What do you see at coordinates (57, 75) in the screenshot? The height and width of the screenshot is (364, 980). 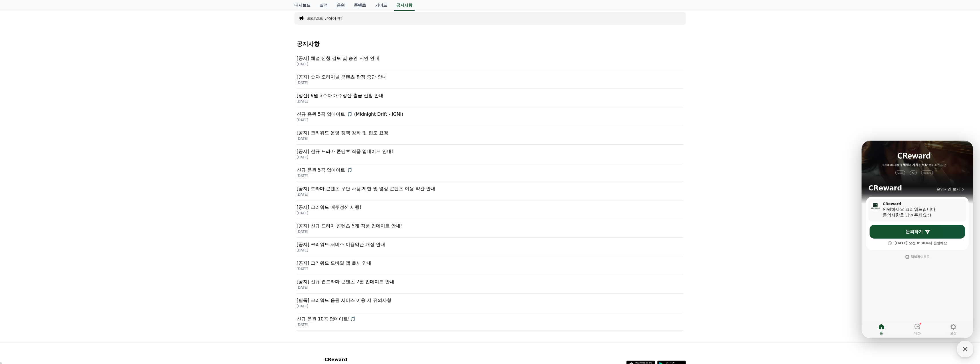 I see `div: 문의사항을 남겨주세요 :)` at bounding box center [57, 75].